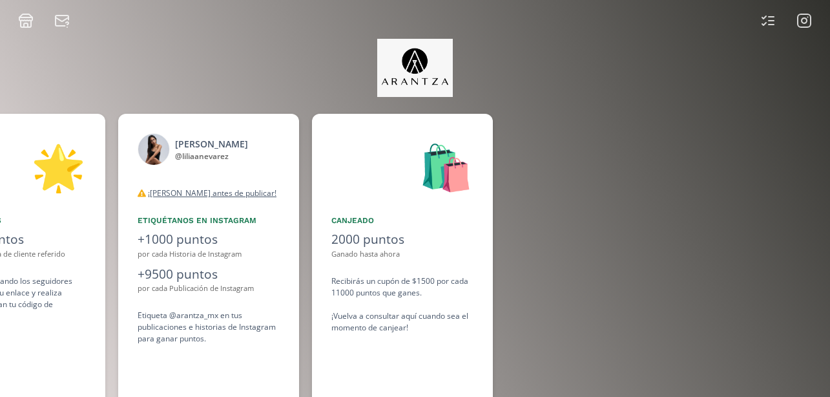 The width and height of the screenshot is (830, 397). What do you see at coordinates (209, 274) in the screenshot?
I see `div: +9500 puntos` at bounding box center [209, 274].